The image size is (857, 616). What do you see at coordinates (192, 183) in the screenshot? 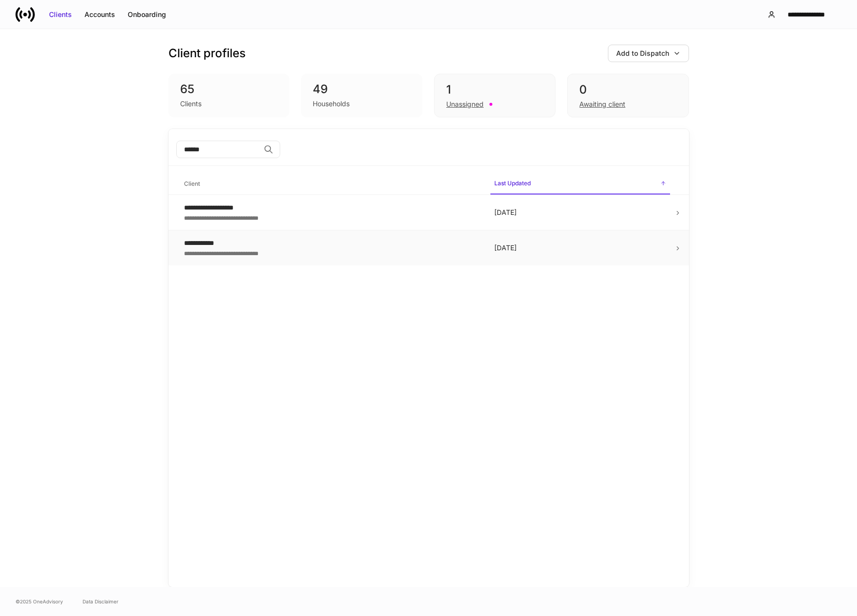
I see `h6: Client` at bounding box center [192, 183].